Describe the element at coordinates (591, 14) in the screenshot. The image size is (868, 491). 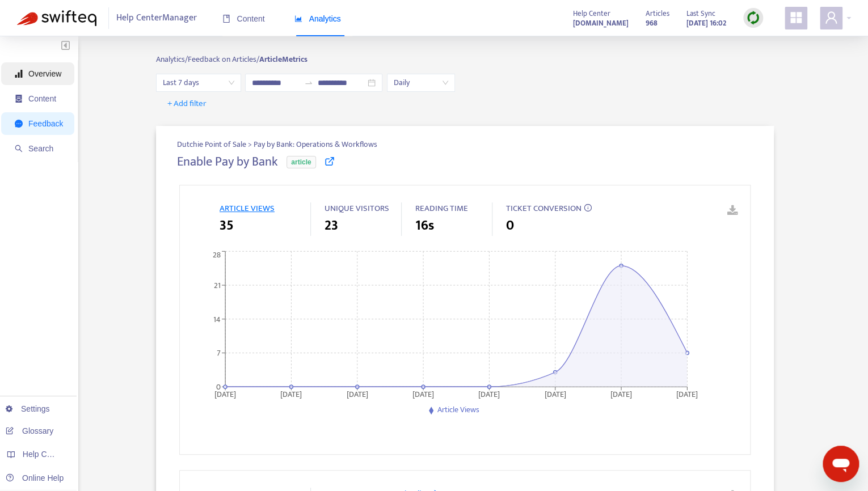
I see `span: Help Center` at that location.